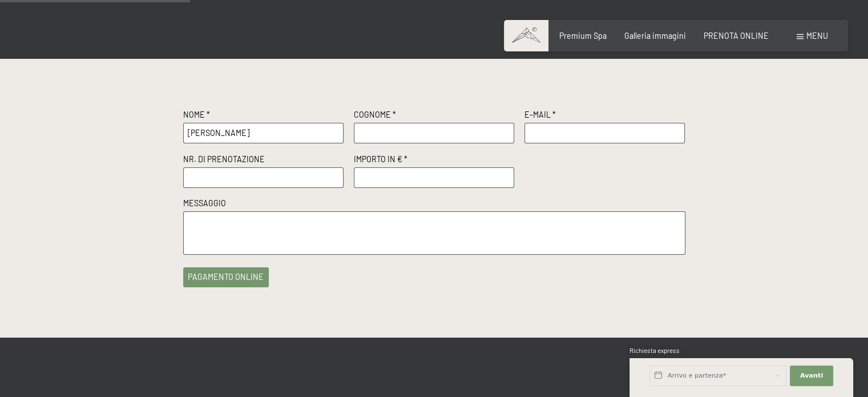 This screenshot has height=397, width=868. I want to click on span: Premium Spa, so click(583, 35).